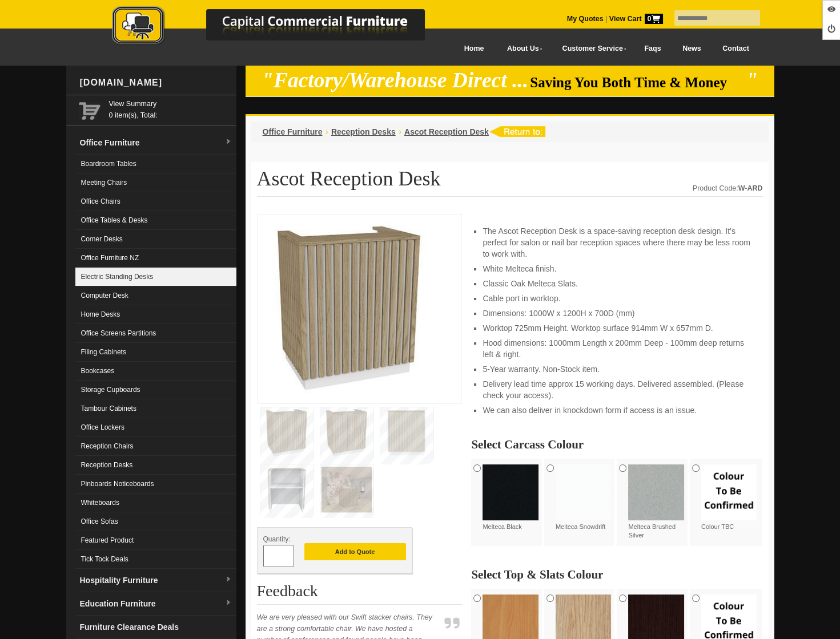  I want to click on img: Colour TBC, so click(729, 493).